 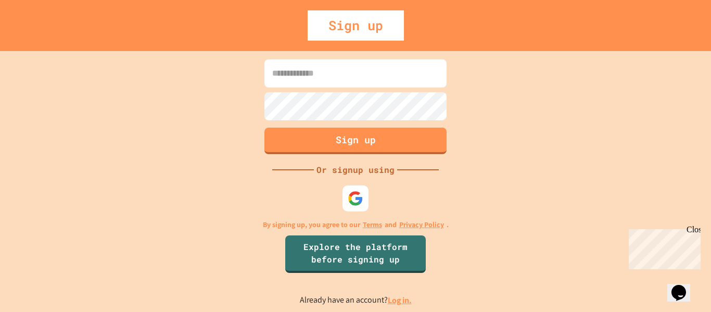 I want to click on a: Privacy Policy, so click(x=422, y=224).